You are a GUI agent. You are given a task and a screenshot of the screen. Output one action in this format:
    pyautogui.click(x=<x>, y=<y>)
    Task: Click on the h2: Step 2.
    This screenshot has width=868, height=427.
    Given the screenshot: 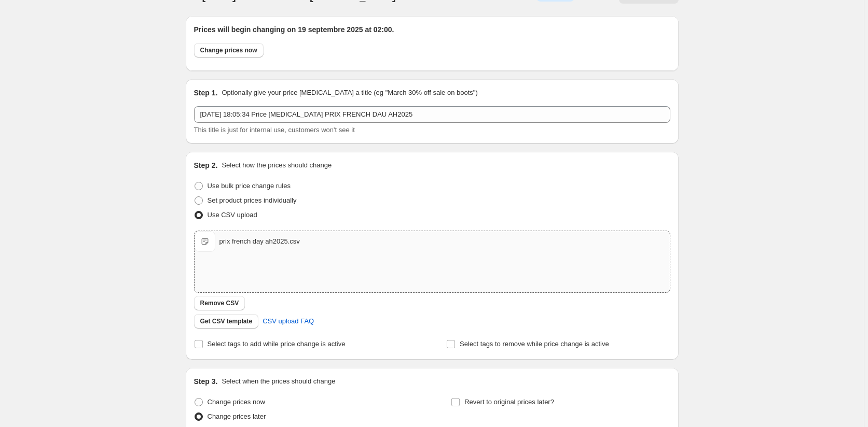 What is the action you would take?
    pyautogui.click(x=206, y=165)
    